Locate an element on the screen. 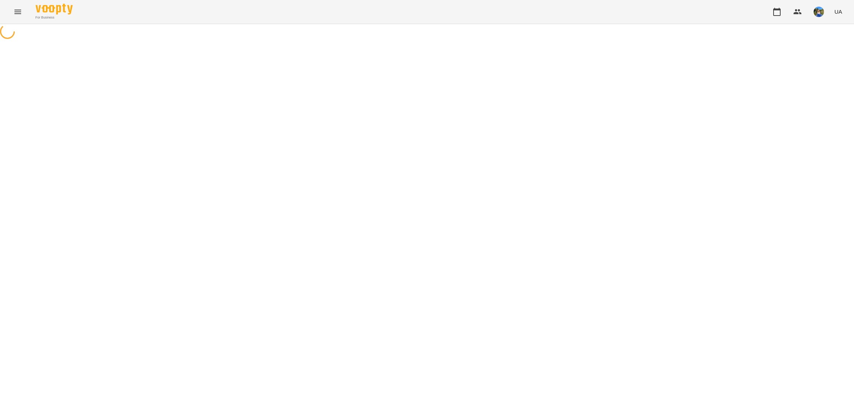  img: 0fc4f9d522d3542c56c5d1a1096ba97a.jpg is located at coordinates (819, 12).